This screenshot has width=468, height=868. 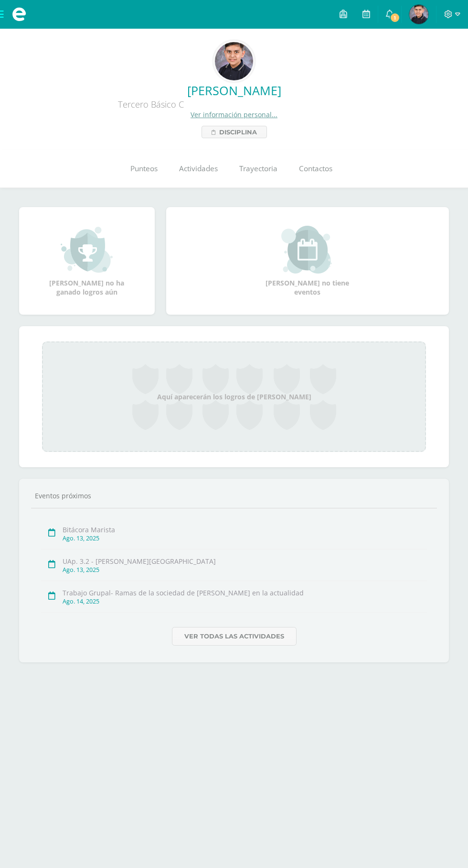 I want to click on a: Ver información personal..., so click(x=234, y=114).